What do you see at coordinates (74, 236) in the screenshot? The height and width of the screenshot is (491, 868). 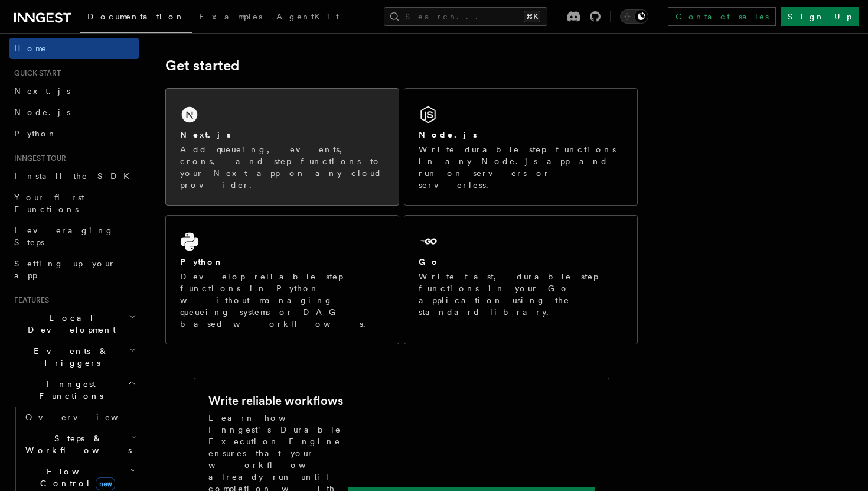 I see `a: Leveraging Steps` at bounding box center [74, 236].